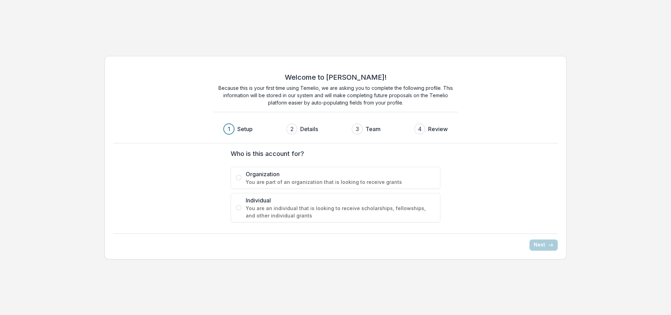 The width and height of the screenshot is (671, 315). What do you see at coordinates (341, 212) in the screenshot?
I see `span: You are an individual that is looking to receive scholarships, fellowships, and other individual ...` at bounding box center [341, 212].